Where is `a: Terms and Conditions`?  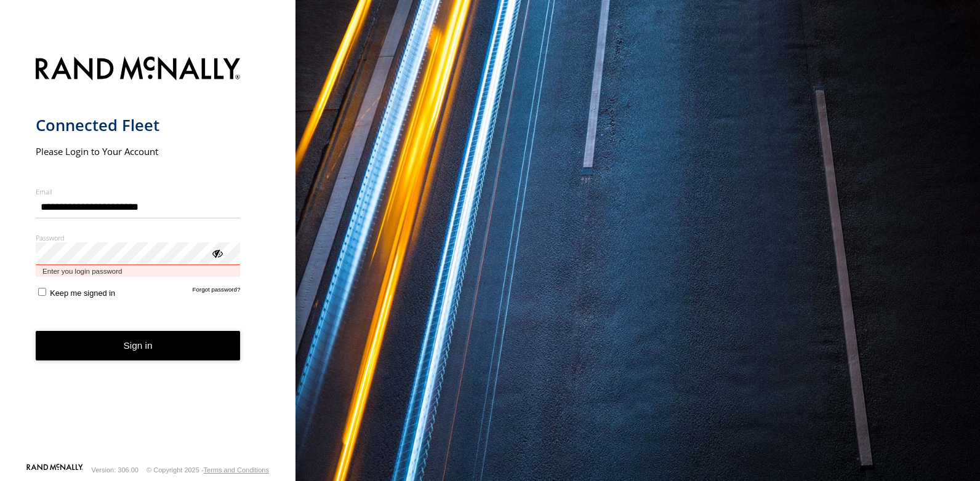 a: Terms and Conditions is located at coordinates (237, 470).